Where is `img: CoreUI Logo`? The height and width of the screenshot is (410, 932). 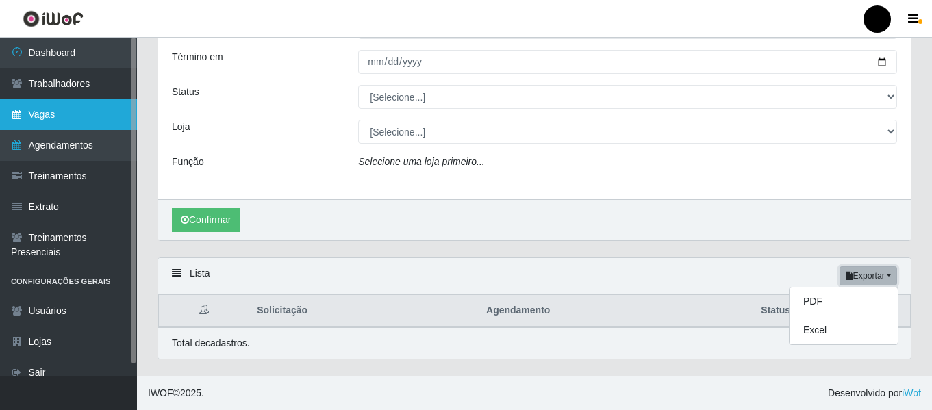 img: CoreUI Logo is located at coordinates (53, 18).